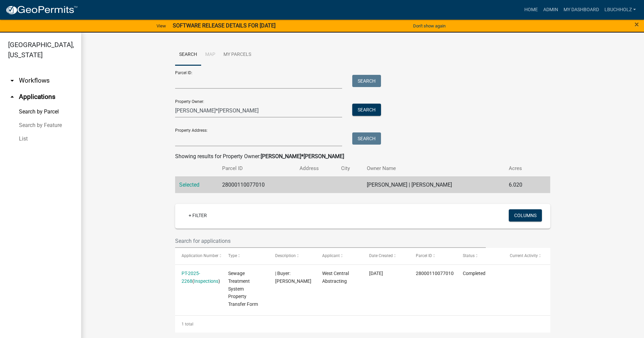  What do you see at coordinates (335, 277) in the screenshot?
I see `span: West Central Abstracting` at bounding box center [335, 277].